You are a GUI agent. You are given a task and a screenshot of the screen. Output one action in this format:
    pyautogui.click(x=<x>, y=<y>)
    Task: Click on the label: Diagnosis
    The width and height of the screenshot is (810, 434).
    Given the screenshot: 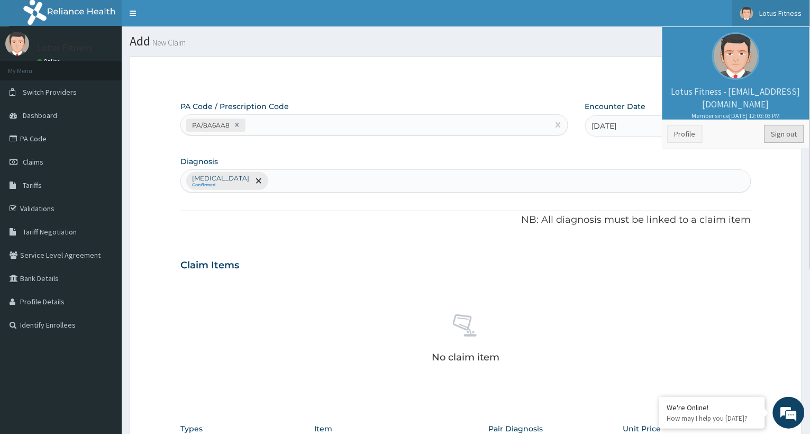 What is the action you would take?
    pyautogui.click(x=199, y=161)
    